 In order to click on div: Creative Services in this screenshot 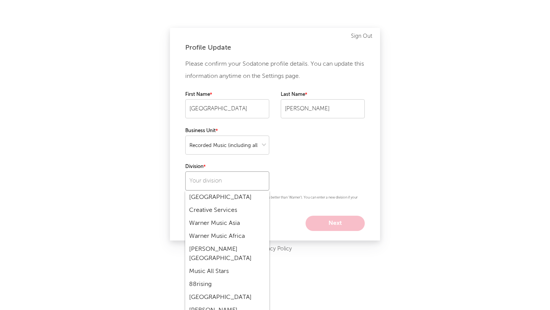, I will do `click(227, 211)`.